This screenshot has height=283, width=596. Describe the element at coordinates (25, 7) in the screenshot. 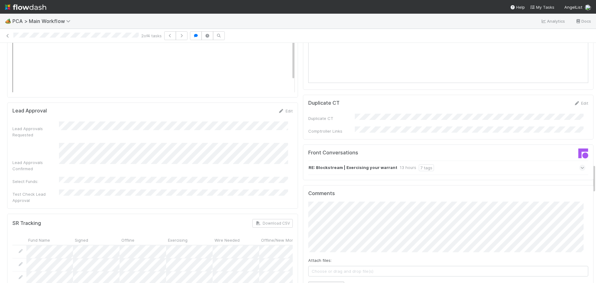

I see `img: logo-inverted-e16ddd16eac7371096b0.svg` at that location.